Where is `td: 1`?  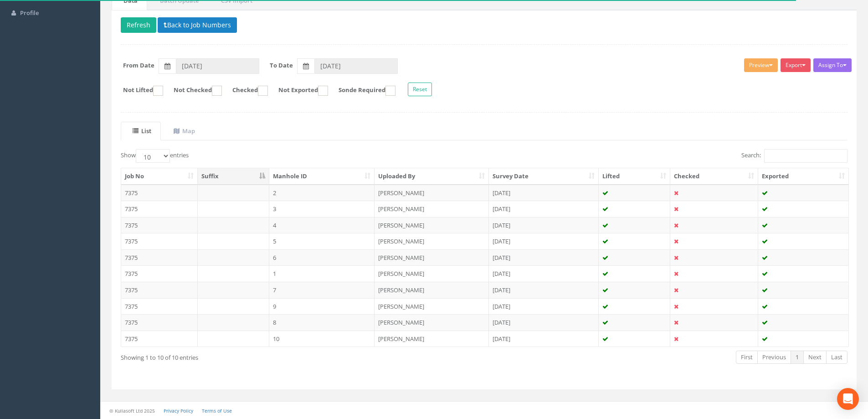 td: 1 is located at coordinates (322, 273).